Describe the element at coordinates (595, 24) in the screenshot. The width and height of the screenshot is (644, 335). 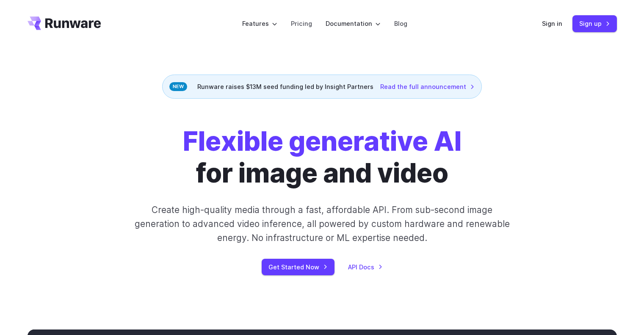
I see `a: Sign up` at that location.